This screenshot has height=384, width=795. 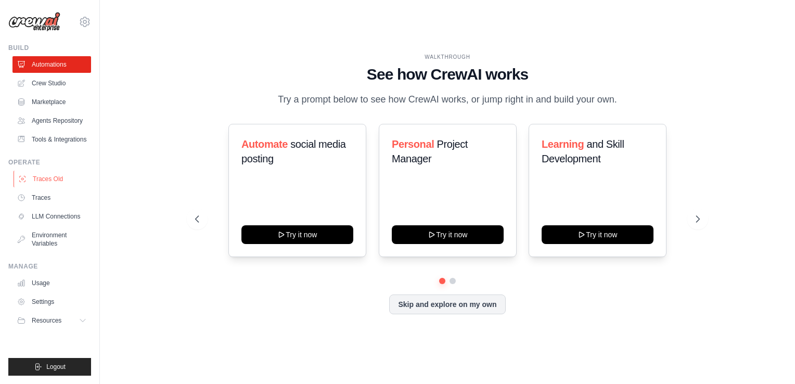 I want to click on a: Agents Repository, so click(x=51, y=121).